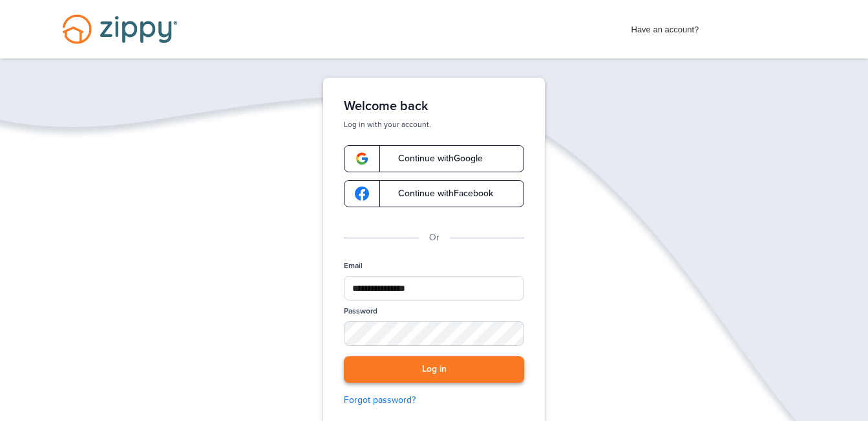 The image size is (868, 421). Describe the element at coordinates (361, 311) in the screenshot. I see `label: Password` at that location.